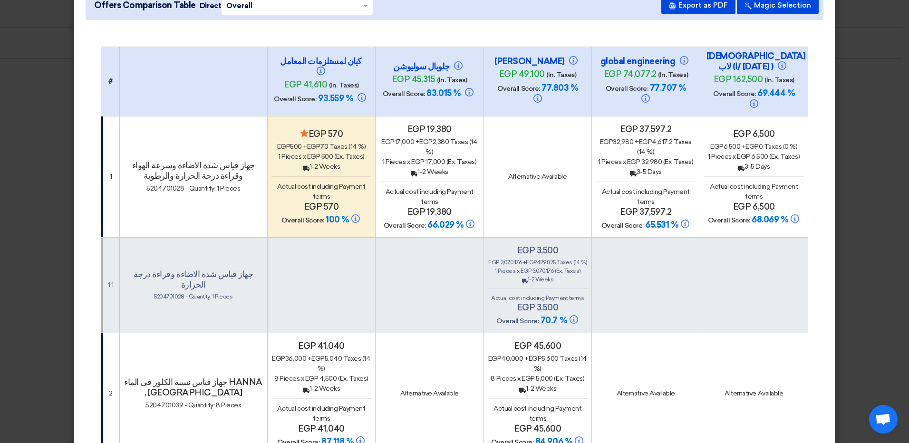 This screenshot has width=909, height=443. I want to click on span: Direct, so click(210, 6).